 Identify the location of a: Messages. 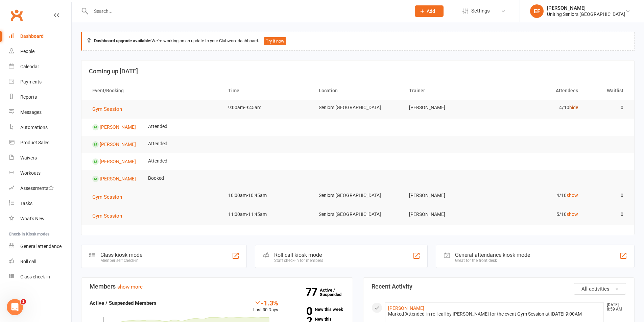
(40, 112).